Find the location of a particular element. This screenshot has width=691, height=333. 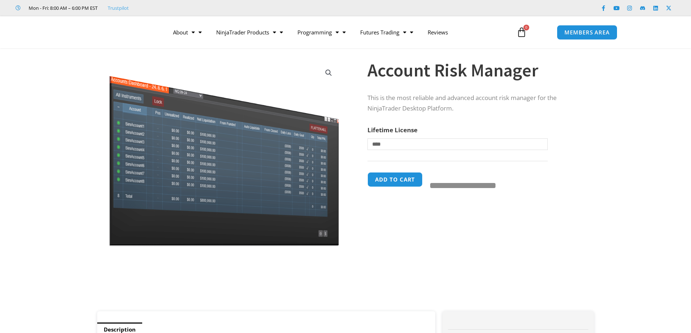

a: Trustpilot is located at coordinates (118, 8).